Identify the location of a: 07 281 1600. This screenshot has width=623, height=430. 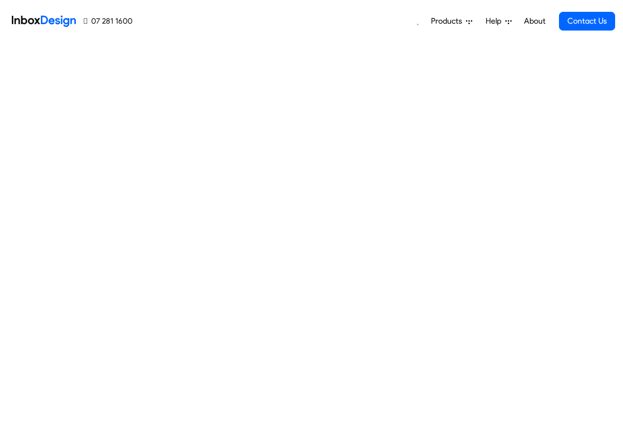
(108, 21).